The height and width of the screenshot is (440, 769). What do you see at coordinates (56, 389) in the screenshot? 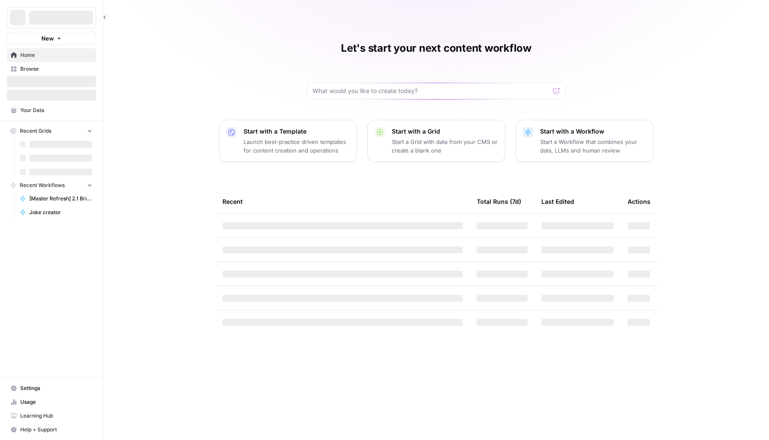
I see `span: Settings` at bounding box center [56, 389].